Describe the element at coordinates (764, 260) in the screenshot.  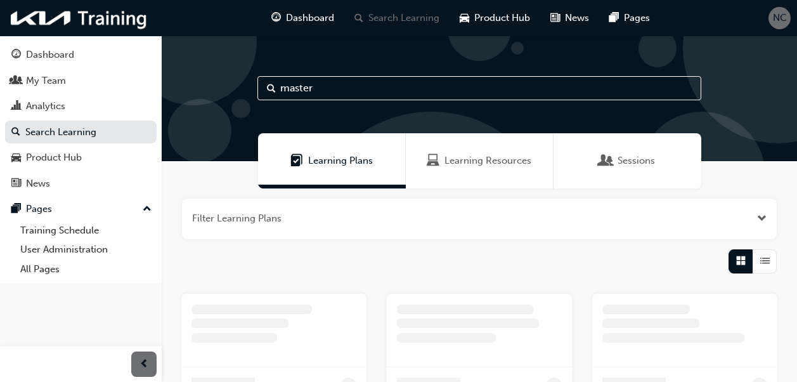
I see `span: List` at that location.